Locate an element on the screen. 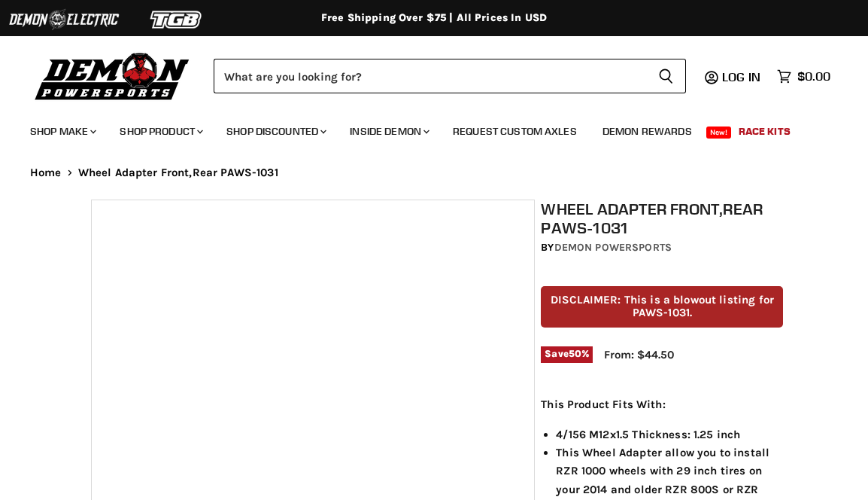  span: $0.00 is located at coordinates (814, 76).